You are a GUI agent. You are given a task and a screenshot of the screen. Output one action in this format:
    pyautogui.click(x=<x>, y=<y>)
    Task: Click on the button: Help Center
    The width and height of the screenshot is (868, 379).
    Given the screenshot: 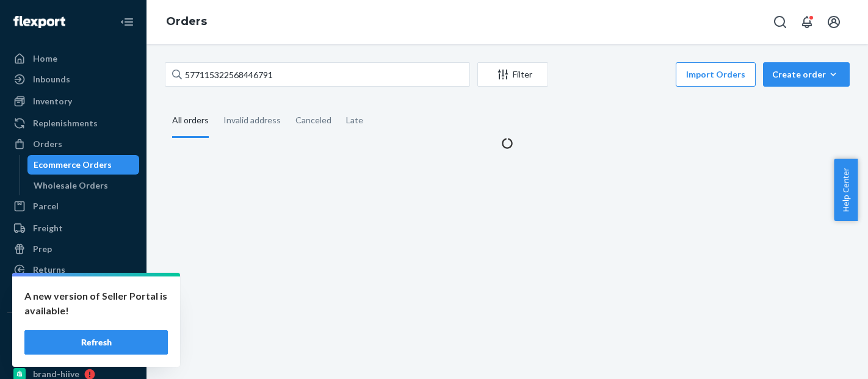 What is the action you would take?
    pyautogui.click(x=845, y=190)
    